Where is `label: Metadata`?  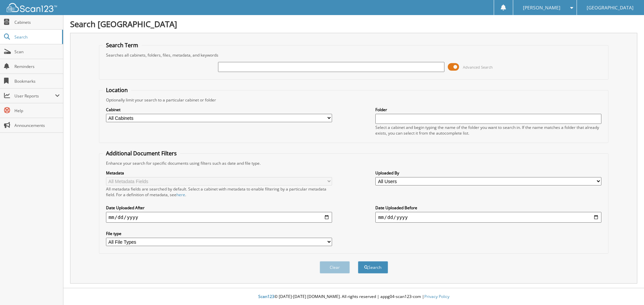 label: Metadata is located at coordinates (219, 173).